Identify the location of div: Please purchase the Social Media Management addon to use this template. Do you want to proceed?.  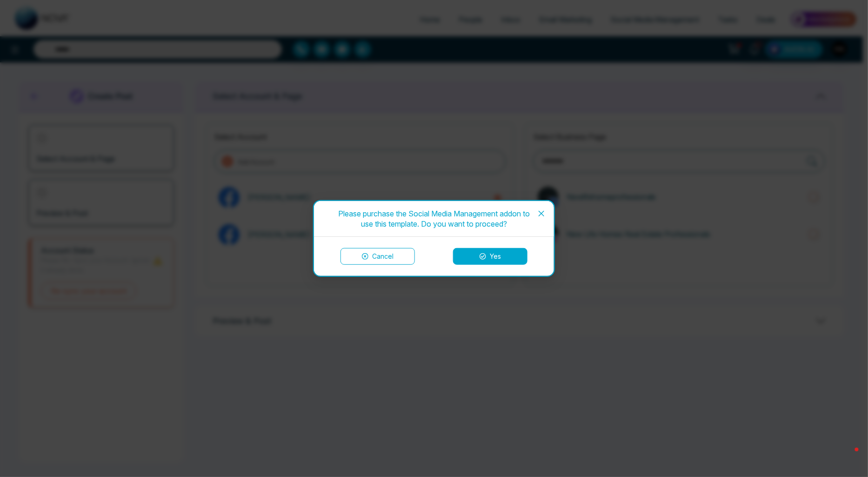
(434, 218).